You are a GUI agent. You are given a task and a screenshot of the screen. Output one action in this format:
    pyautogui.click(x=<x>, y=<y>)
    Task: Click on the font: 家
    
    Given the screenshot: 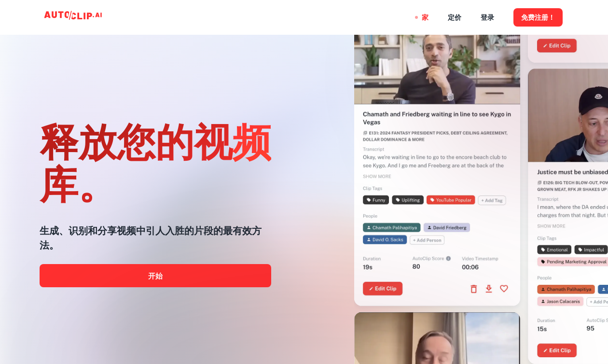 What is the action you would take?
    pyautogui.click(x=425, y=18)
    